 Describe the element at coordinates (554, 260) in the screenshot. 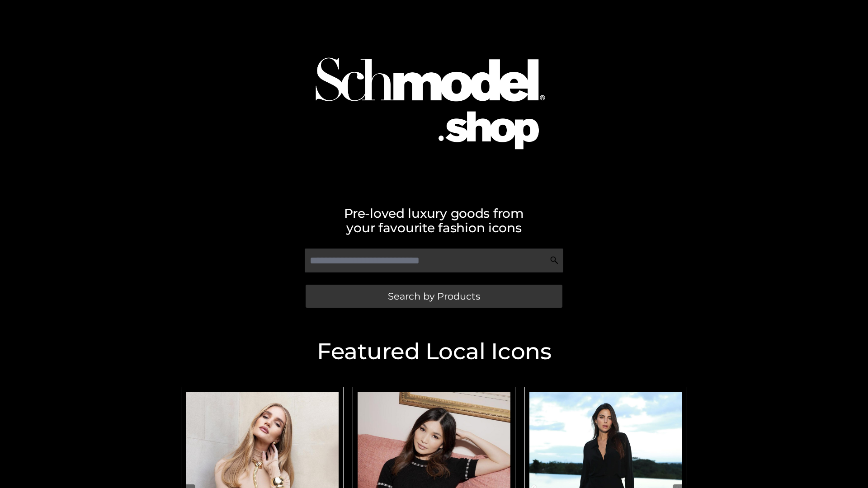

I see `img: Search Icon` at that location.